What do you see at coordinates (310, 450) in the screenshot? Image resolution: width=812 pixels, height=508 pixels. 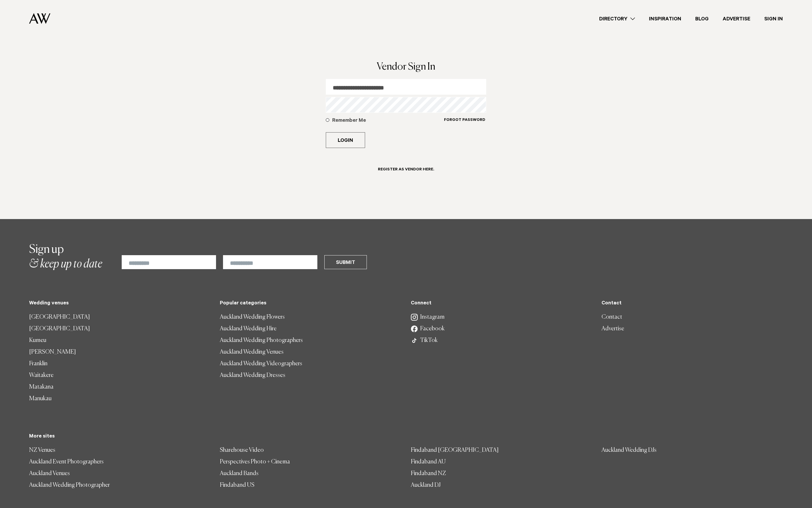 I see `a: Sharehouse Video` at bounding box center [310, 450].